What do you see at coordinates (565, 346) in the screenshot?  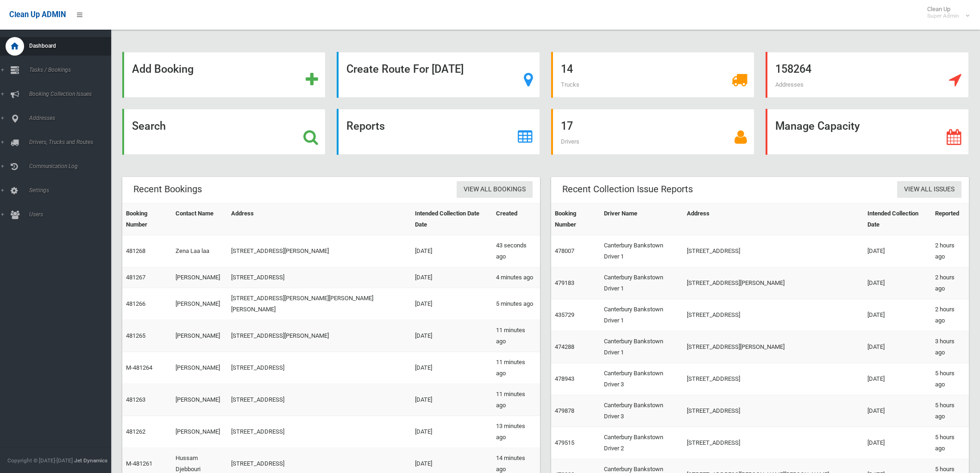 I see `a: 474288` at bounding box center [565, 346].